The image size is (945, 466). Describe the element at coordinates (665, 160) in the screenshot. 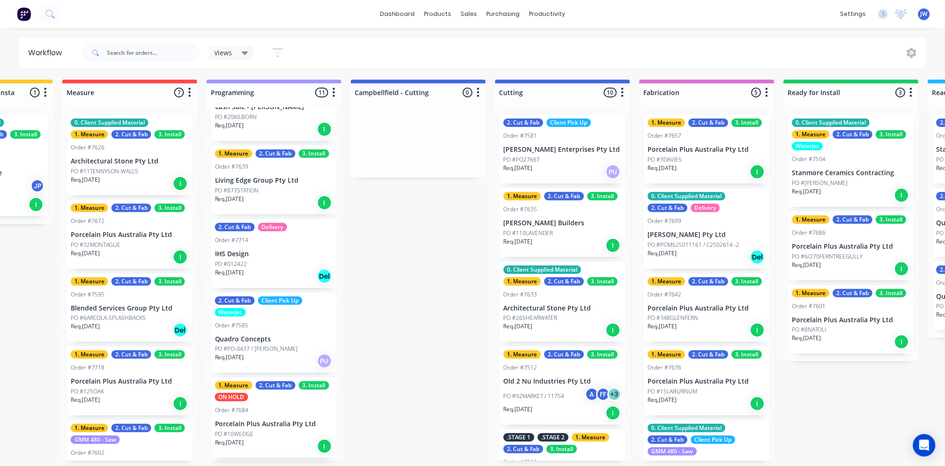

I see `p: PO #3DAVIES` at that location.